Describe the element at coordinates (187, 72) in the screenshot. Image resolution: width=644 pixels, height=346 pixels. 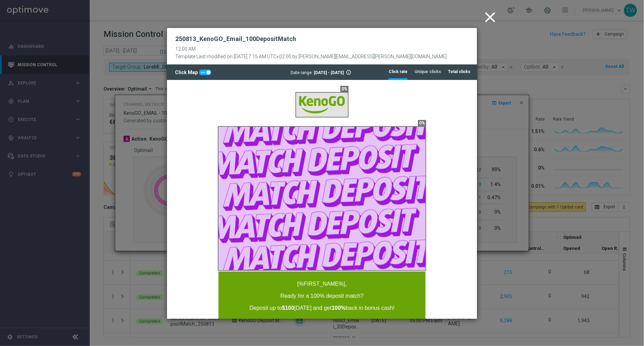
I see `span: Click Map` at that location.